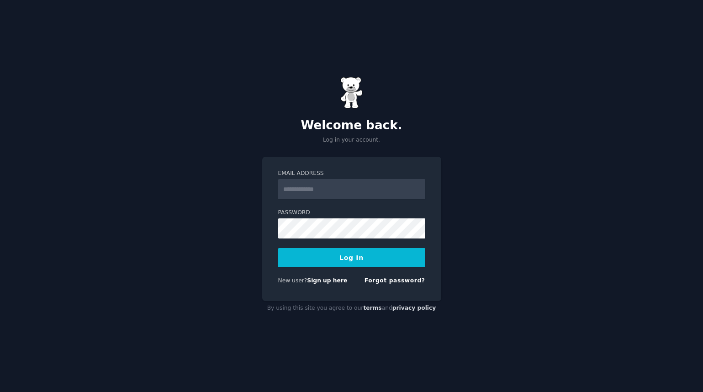  What do you see at coordinates (372, 308) in the screenshot?
I see `a: terms` at bounding box center [372, 308].